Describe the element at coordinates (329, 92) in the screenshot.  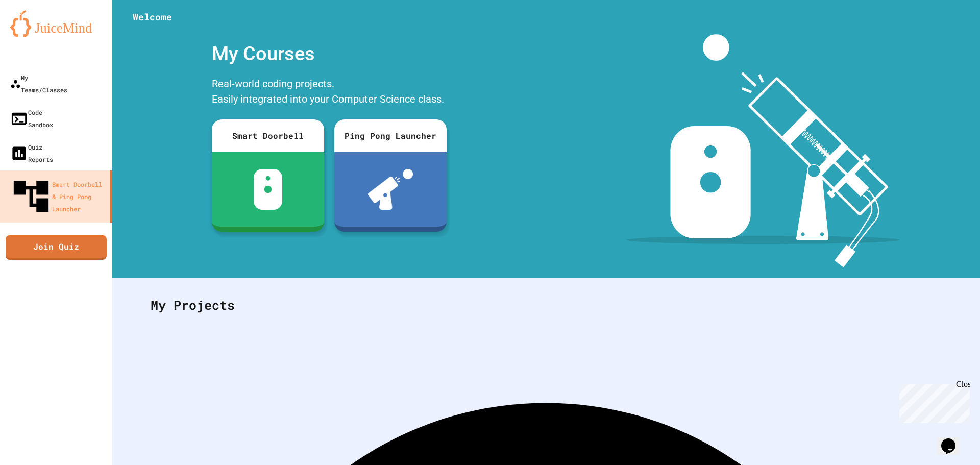
I see `div: Real-world coding projects. Easily integrated into your Computer Science class.` at that location.